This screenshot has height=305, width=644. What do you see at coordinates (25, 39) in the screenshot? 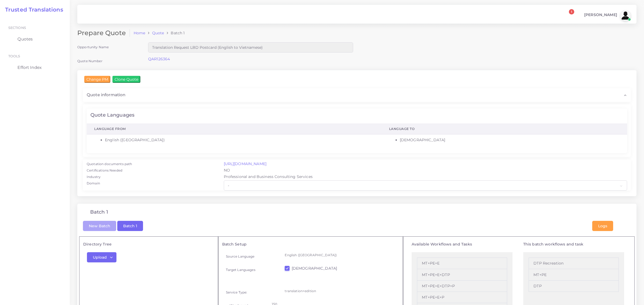
I see `span: Quotes` at bounding box center [25, 39].